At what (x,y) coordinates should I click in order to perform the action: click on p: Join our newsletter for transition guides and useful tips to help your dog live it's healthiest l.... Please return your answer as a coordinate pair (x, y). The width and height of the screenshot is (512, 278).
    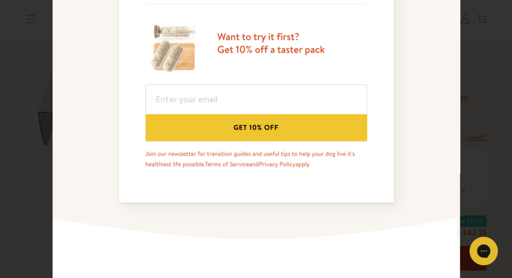
    Looking at the image, I should click on (256, 159).